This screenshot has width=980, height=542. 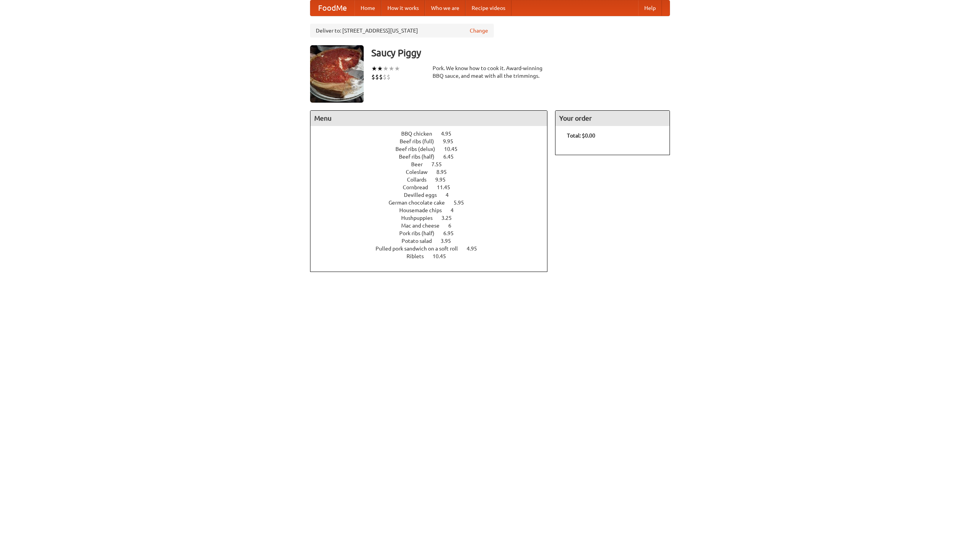 What do you see at coordinates (421, 234) in the screenshot?
I see `span: Pork ribs (half)` at bounding box center [421, 234].